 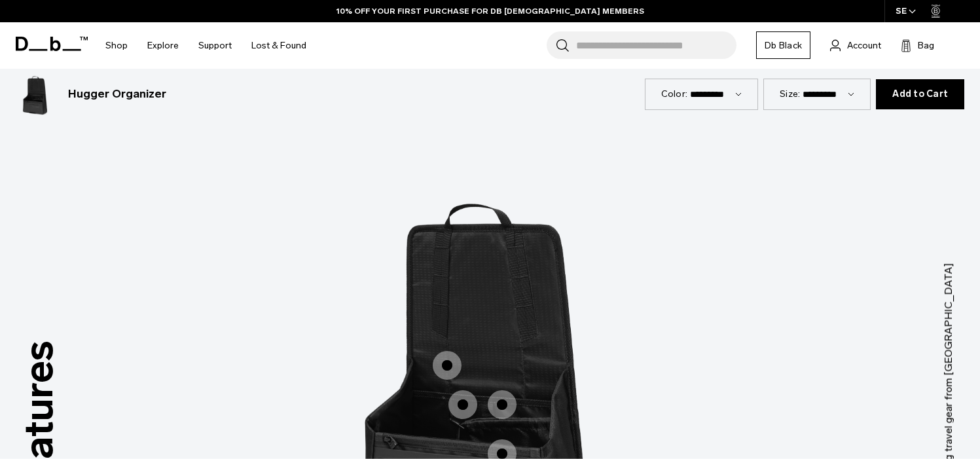 What do you see at coordinates (117, 94) in the screenshot?
I see `h3: Hugger Organizer` at bounding box center [117, 94].